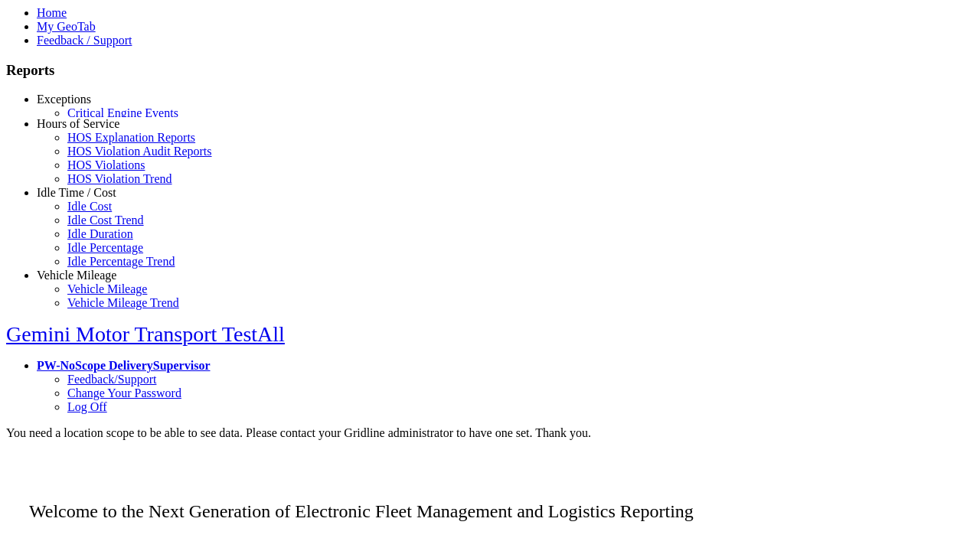 Image resolution: width=980 pixels, height=551 pixels. I want to click on a: Vehicle Mileage Trend, so click(123, 303).